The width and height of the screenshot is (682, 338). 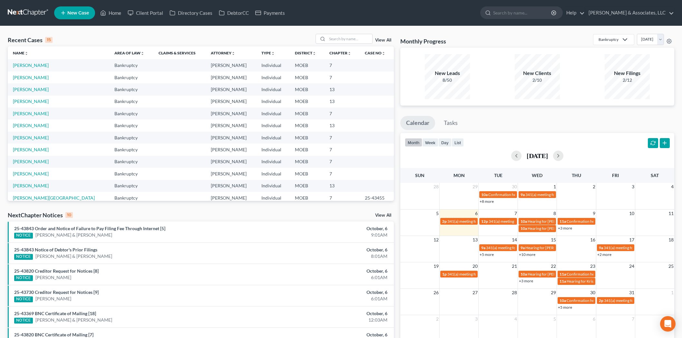 I want to click on button: day, so click(x=445, y=142).